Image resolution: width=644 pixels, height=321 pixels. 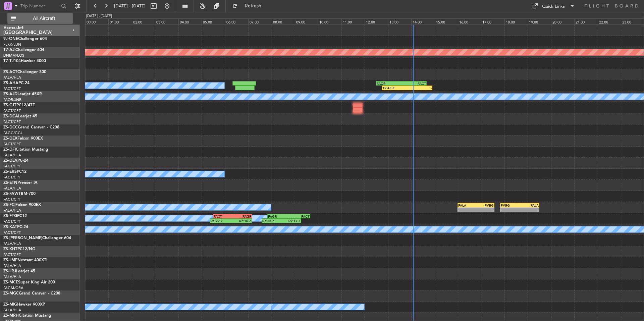 I want to click on span: All Aircraft, so click(x=44, y=19).